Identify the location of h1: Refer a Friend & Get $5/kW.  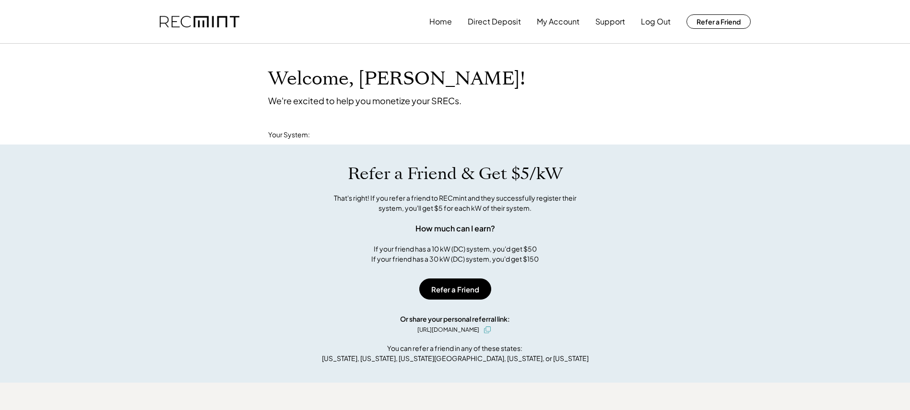
(455, 174).